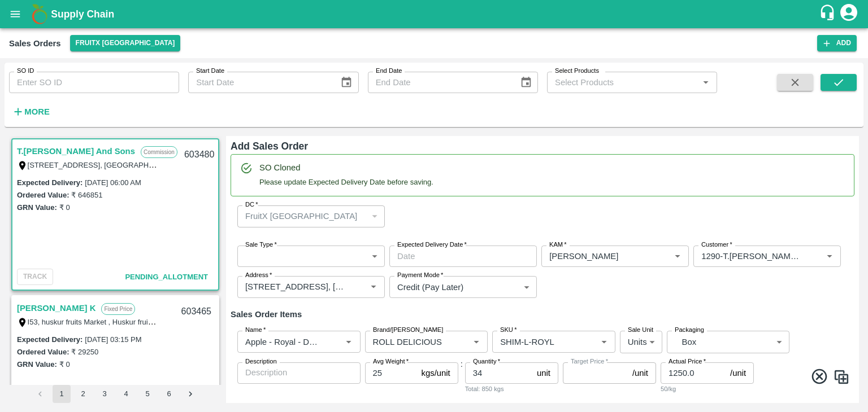 Image resolution: width=868 pixels, height=412 pixels. Describe the element at coordinates (261, 245) in the screenshot. I see `label: Sale Type` at that location.